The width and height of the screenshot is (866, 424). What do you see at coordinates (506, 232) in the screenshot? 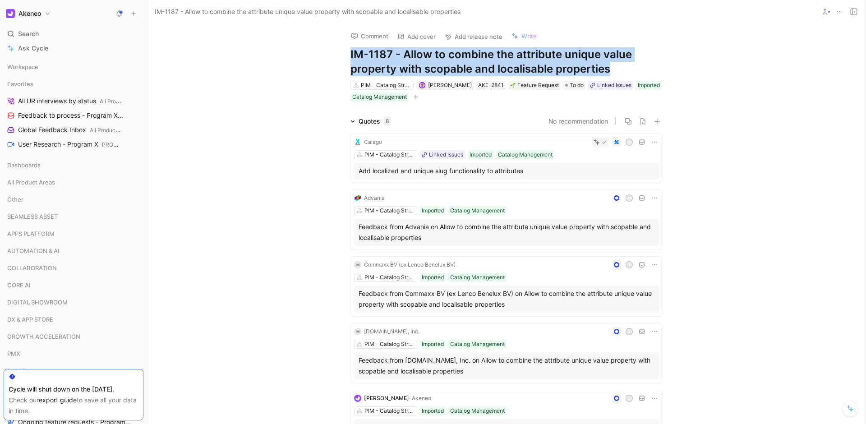
I see `div: Feedback from Advania on Allow to combine the attribute unique value property with scopable and l...` at bounding box center [506, 232].